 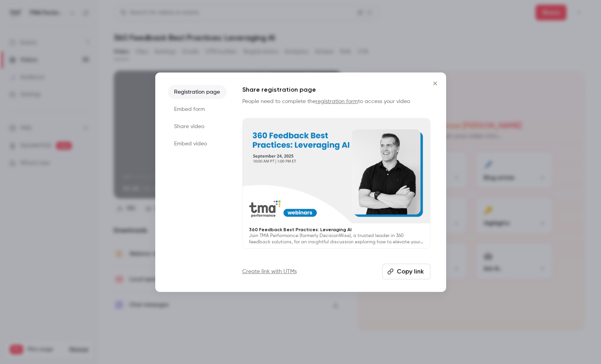 I want to click on button: Copy link, so click(x=406, y=271).